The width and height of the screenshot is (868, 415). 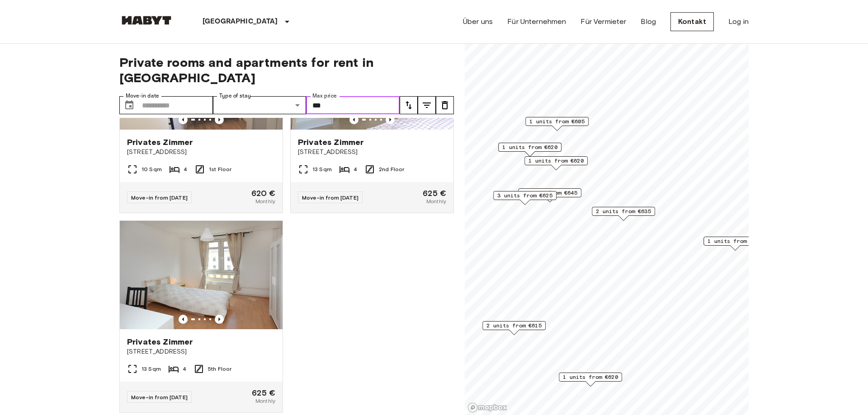 I want to click on span: 3 units from €645, so click(x=549, y=193).